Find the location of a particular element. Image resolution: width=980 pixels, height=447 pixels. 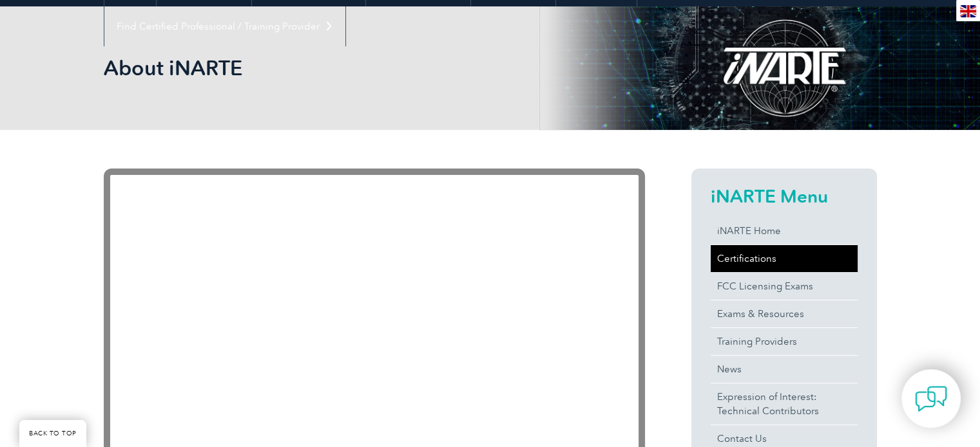

h2: About iNARTE is located at coordinates (375, 68).